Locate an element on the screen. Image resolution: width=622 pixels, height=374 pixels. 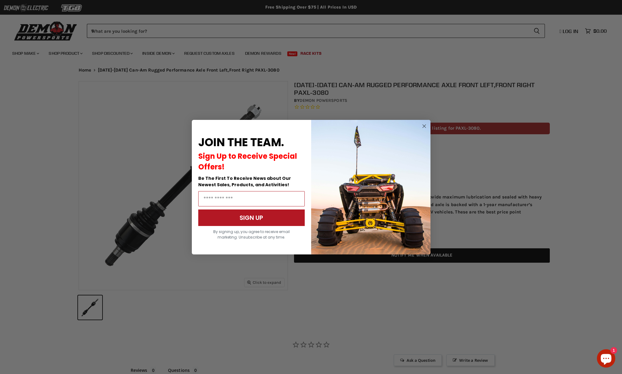
button: SIGN UP is located at coordinates (251, 218).